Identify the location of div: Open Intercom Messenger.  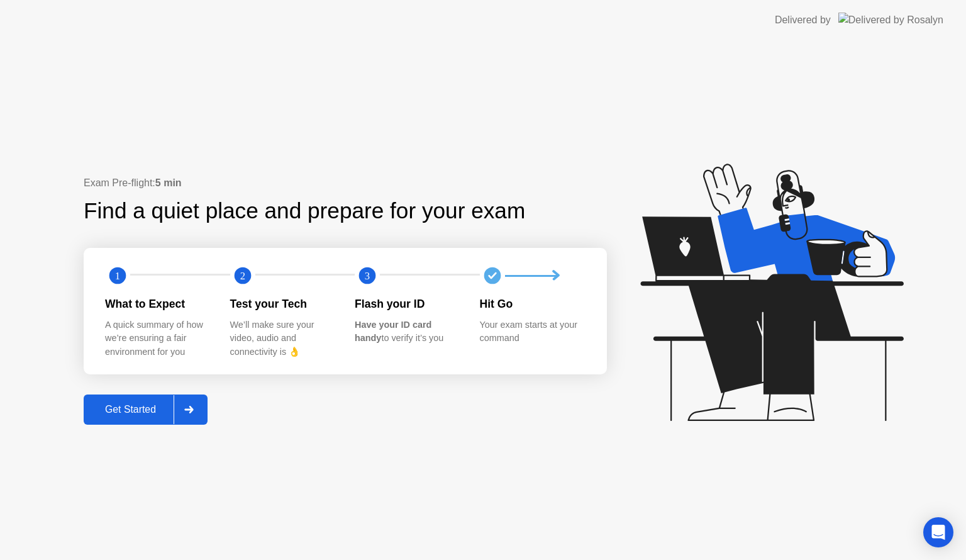
(939, 532).